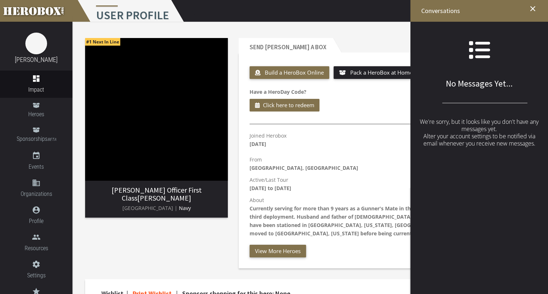 The image size is (548, 294). I want to click on span: Pack a HeroBox at Home, so click(381, 72).